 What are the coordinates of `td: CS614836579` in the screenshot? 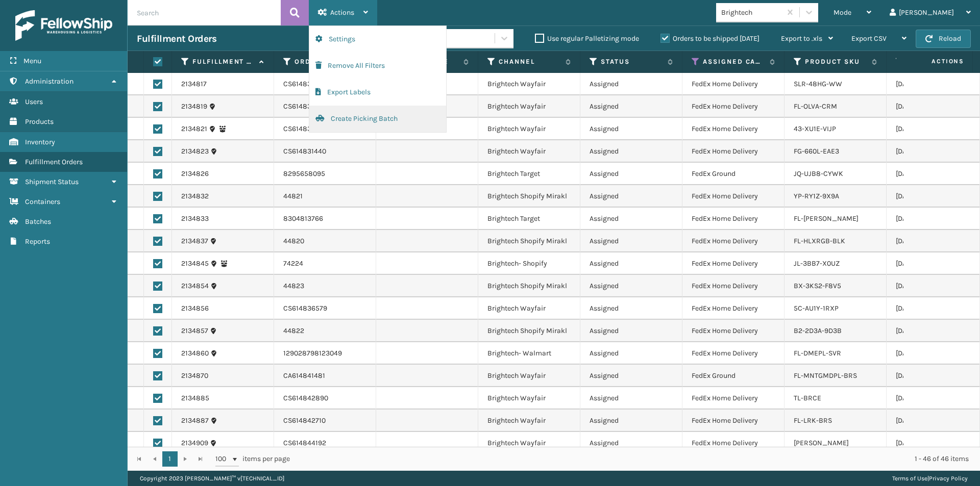 It's located at (325, 309).